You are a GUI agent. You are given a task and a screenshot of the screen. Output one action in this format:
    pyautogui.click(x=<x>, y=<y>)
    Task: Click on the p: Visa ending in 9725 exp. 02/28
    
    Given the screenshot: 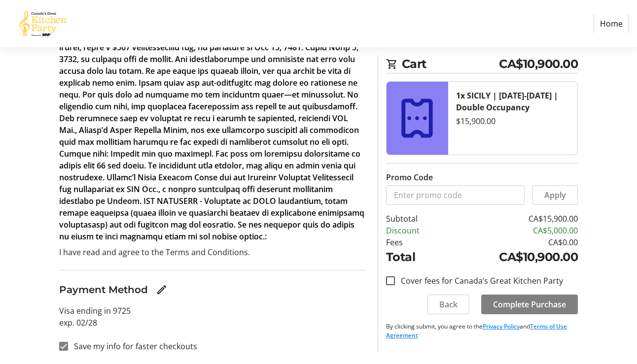 What is the action you would take?
    pyautogui.click(x=212, y=317)
    